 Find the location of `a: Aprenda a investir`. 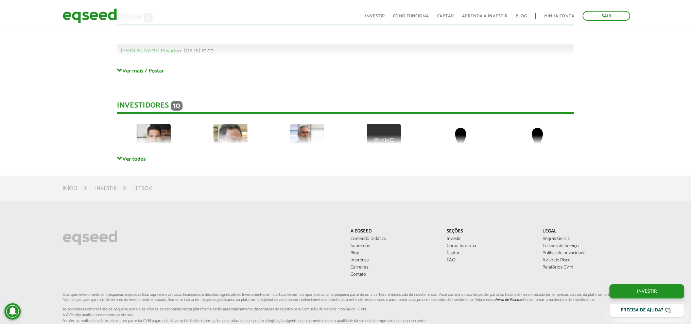

a: Aprenda a investir is located at coordinates (485, 16).